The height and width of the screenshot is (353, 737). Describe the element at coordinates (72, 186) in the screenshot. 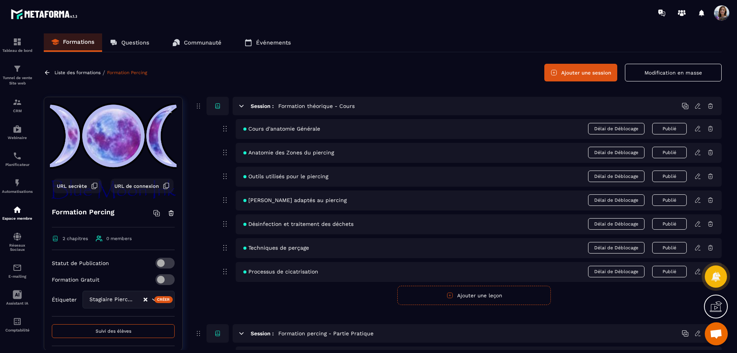

I see `span: URL secrète` at that location.